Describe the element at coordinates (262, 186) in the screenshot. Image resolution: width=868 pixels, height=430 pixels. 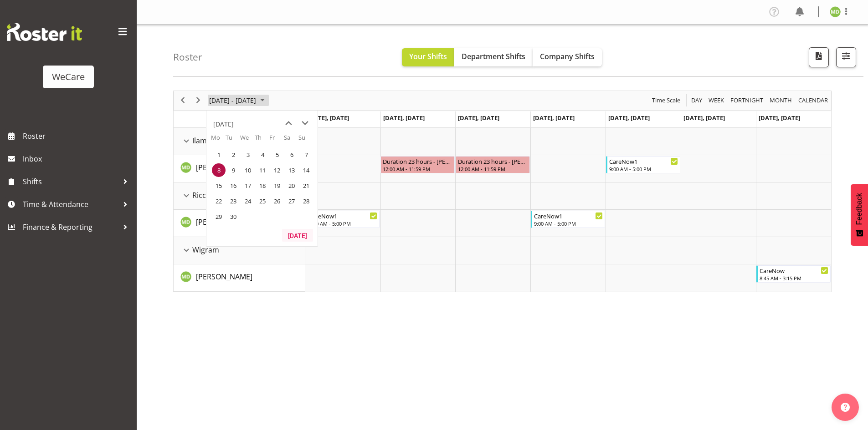
I see `span: Thursday, September 18, 2025` at that location.